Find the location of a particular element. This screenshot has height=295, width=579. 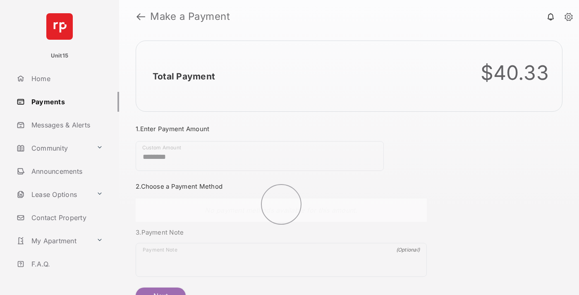

img: svg+xml;base64,PHN2ZyB4bWxucz0iaHR0cDovL3d3dy53My5vcmcvMjAwMC9zdmciIHdpZHRoPSI2NCIgaGVpZ2h0PSI2NC... is located at coordinates (60, 26).